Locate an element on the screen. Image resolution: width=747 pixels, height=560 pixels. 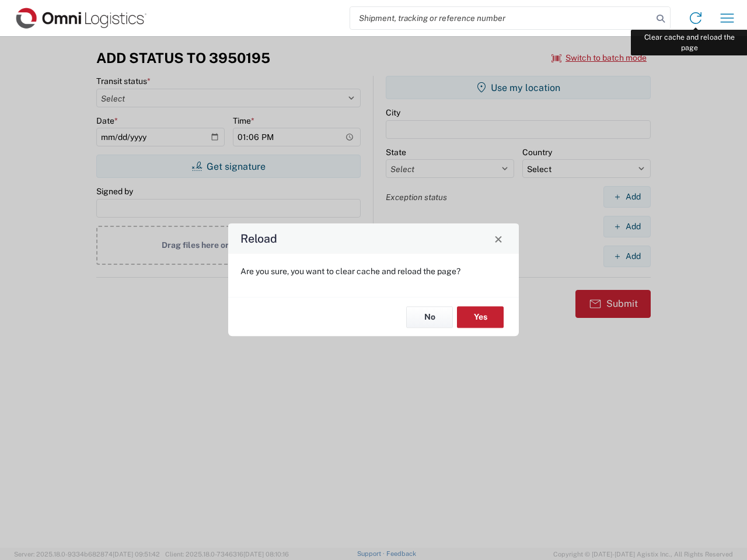
button: Yes is located at coordinates (481, 317).